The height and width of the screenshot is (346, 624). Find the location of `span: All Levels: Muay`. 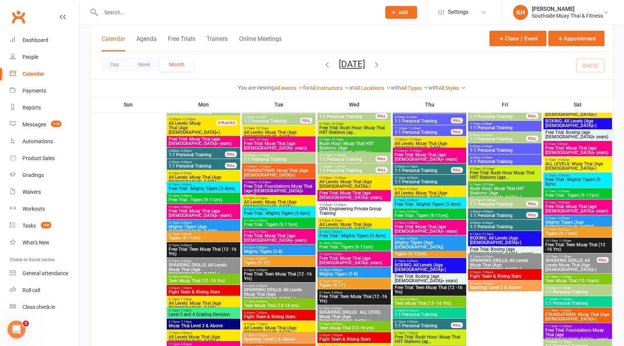

span: All Levels: Muay is located at coordinates (185, 123).